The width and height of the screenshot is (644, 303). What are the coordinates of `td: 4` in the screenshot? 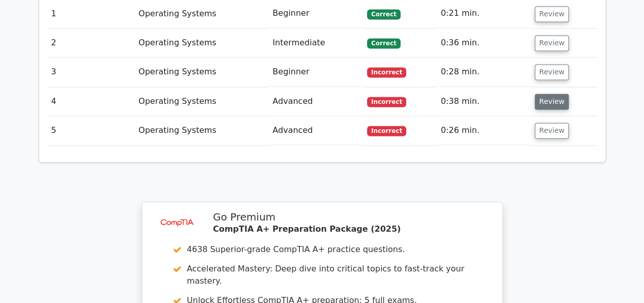 It's located at (91, 101).